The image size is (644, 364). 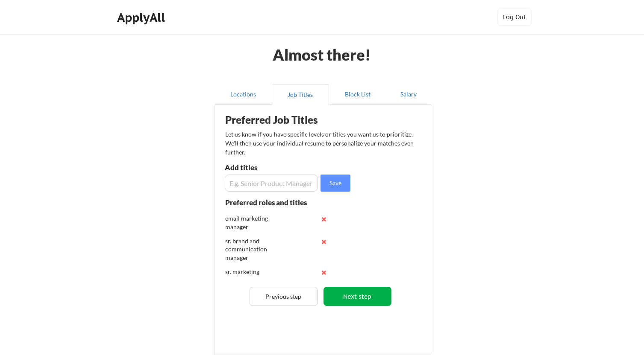 I want to click on button: Previous step, so click(x=283, y=296).